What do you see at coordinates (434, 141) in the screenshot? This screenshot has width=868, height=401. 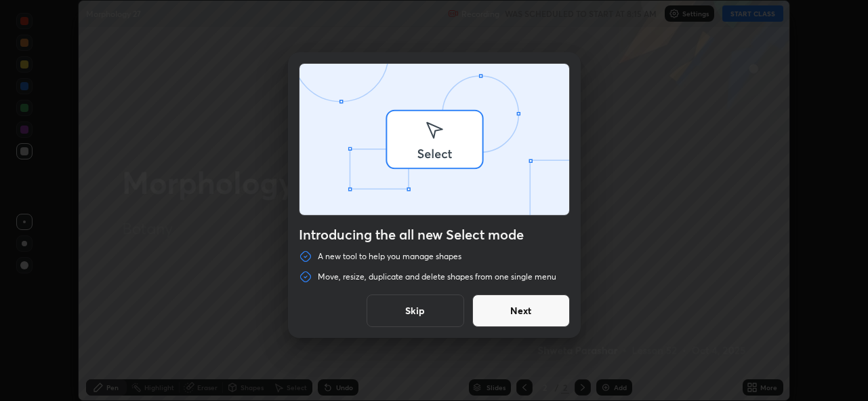 I see `div: animation` at bounding box center [434, 141].